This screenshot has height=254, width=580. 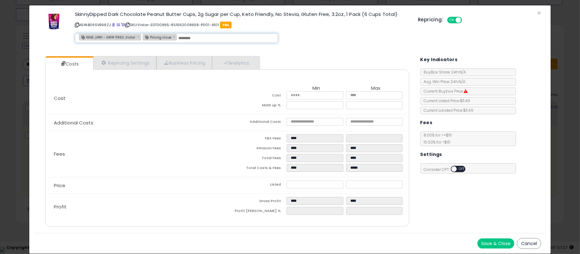 I want to click on a: Repricing Settings, so click(x=125, y=63).